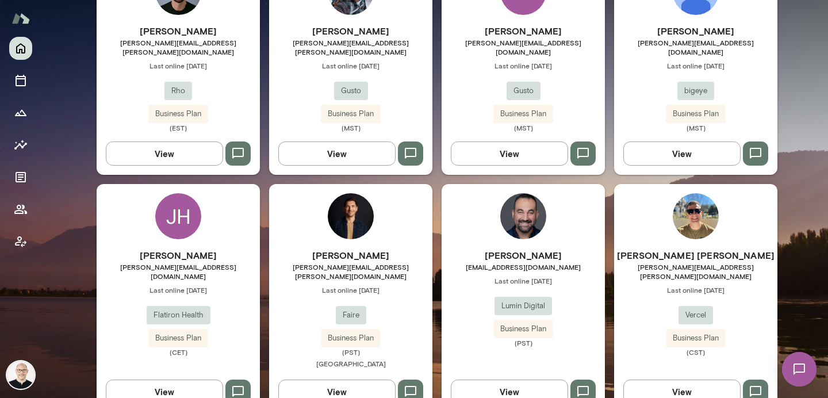 This screenshot has width=828, height=398. Describe the element at coordinates (524, 216) in the screenshot. I see `img: Atif Sabawi` at that location.